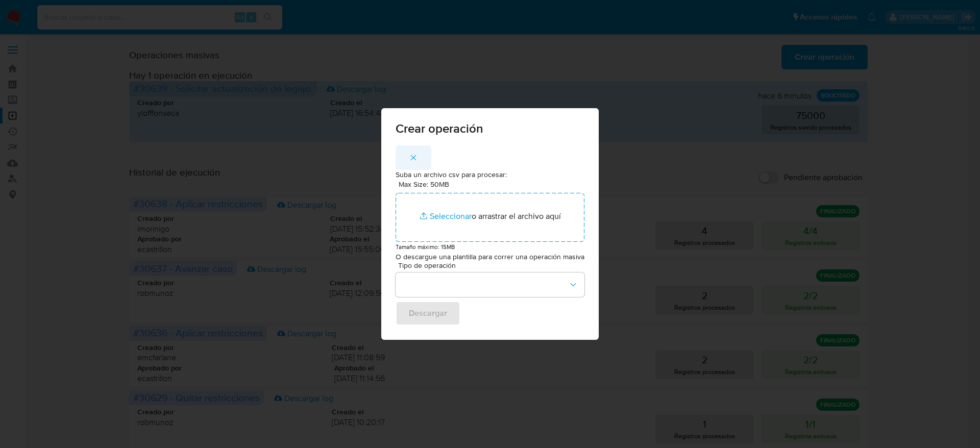  I want to click on p: O descargue una plantilla para correr una operación masiva, so click(490, 257).